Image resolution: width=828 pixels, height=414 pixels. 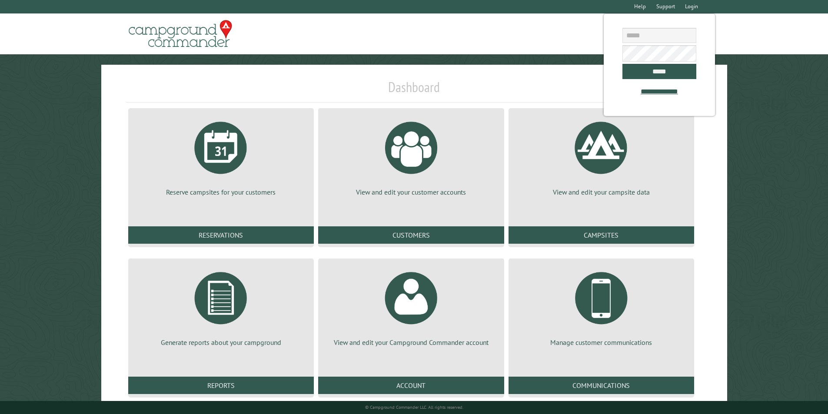 I want to click on a: Reservations, so click(x=221, y=235).